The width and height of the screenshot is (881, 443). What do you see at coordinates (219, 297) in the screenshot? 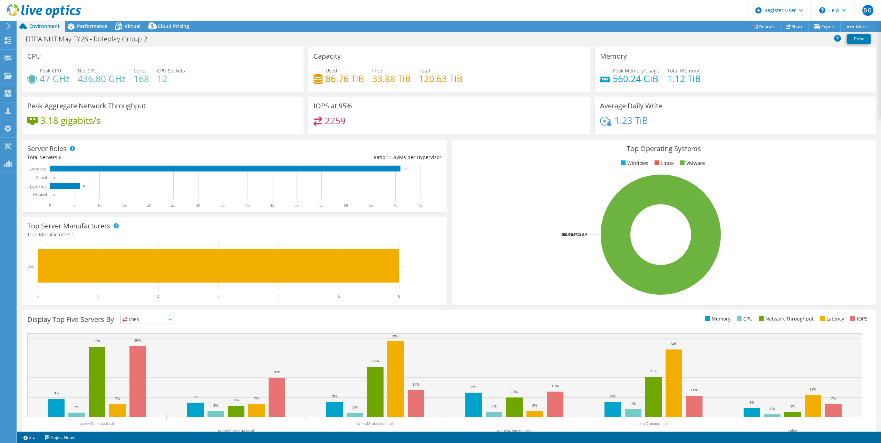
I see `text: 3` at bounding box center [219, 297].